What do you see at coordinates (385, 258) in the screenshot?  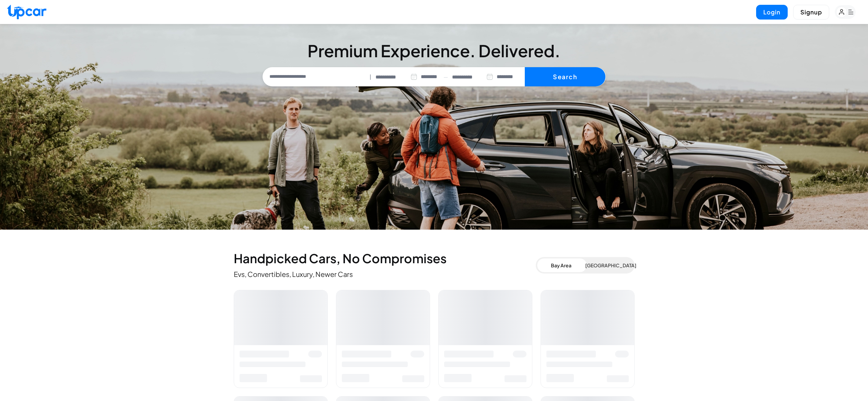 I see `h2: Handpicked Cars, No Compromises` at bounding box center [385, 258].